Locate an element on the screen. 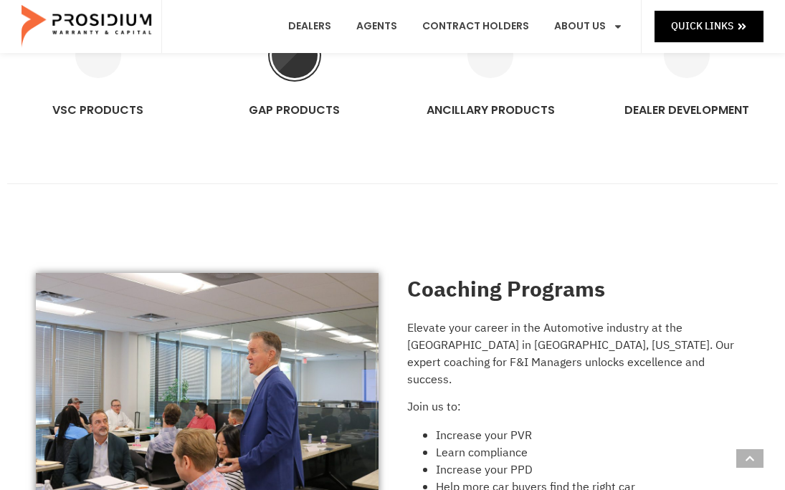  span: Quick Links is located at coordinates (702, 26).